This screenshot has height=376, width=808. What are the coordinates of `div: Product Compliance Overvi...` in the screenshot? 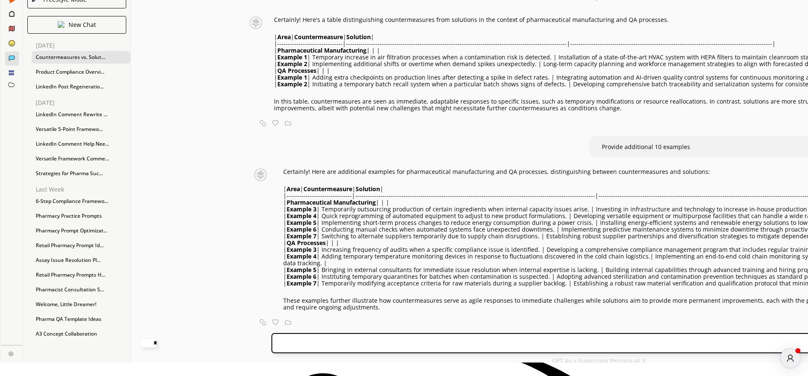 It's located at (81, 72).